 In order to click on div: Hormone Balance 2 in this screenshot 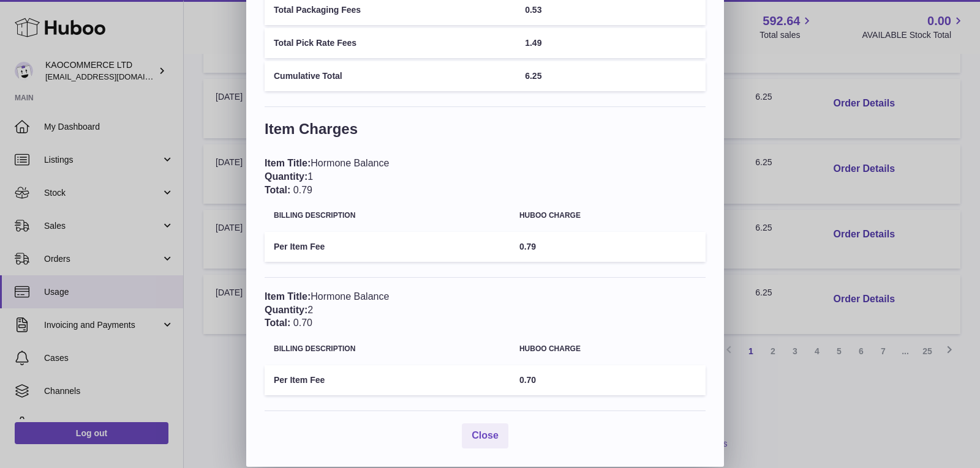, I will do `click(486, 310)`.